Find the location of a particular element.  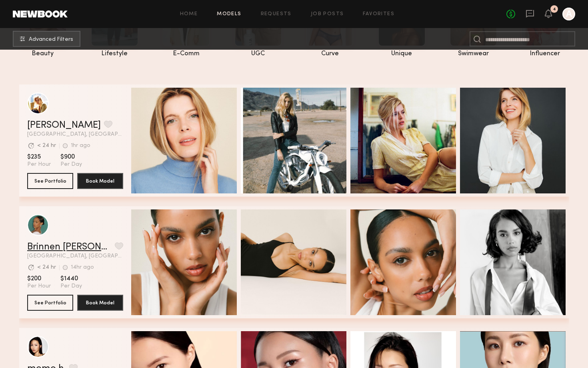

div: beauty is located at coordinates (43, 54).